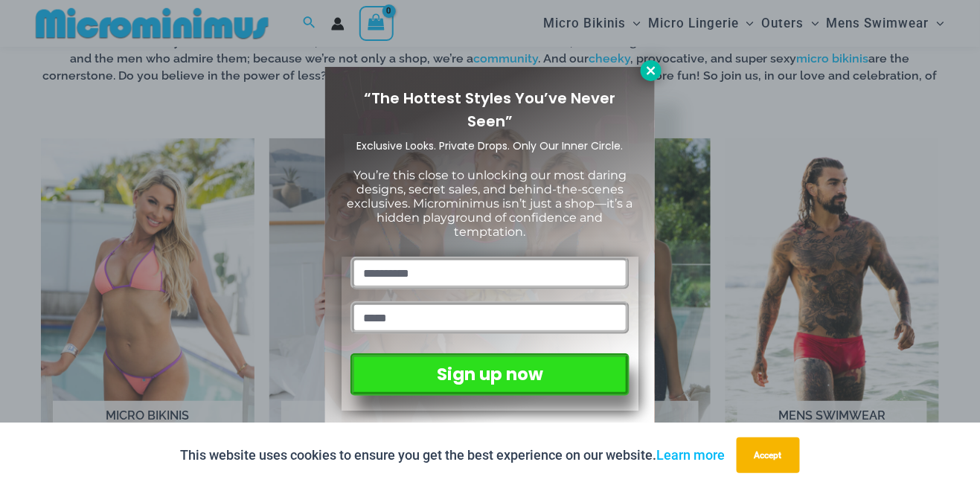  I want to click on p: This website uses cookies to ensure you get the best experience on our website., so click(453, 455).